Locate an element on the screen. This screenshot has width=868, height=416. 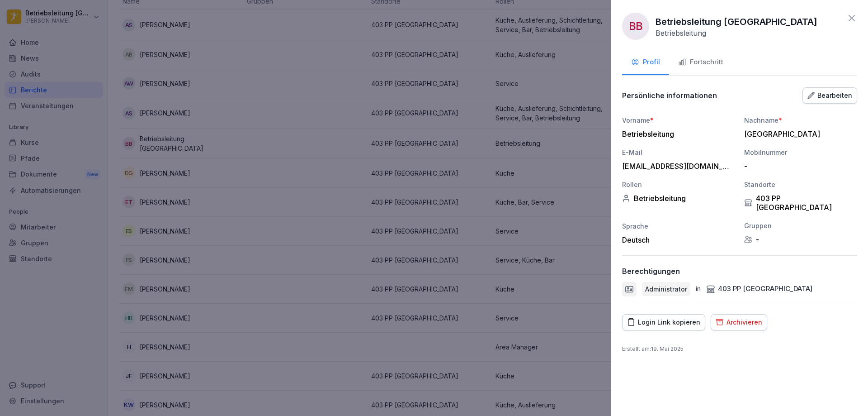
button: Fortschritt is located at coordinates (701, 63).